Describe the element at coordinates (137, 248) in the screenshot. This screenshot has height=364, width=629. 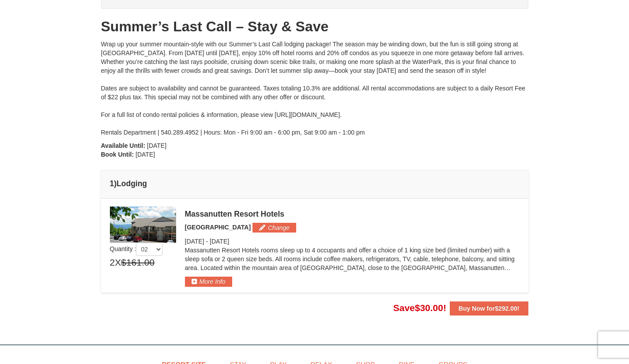
I see `span: Quantity :` at that location.